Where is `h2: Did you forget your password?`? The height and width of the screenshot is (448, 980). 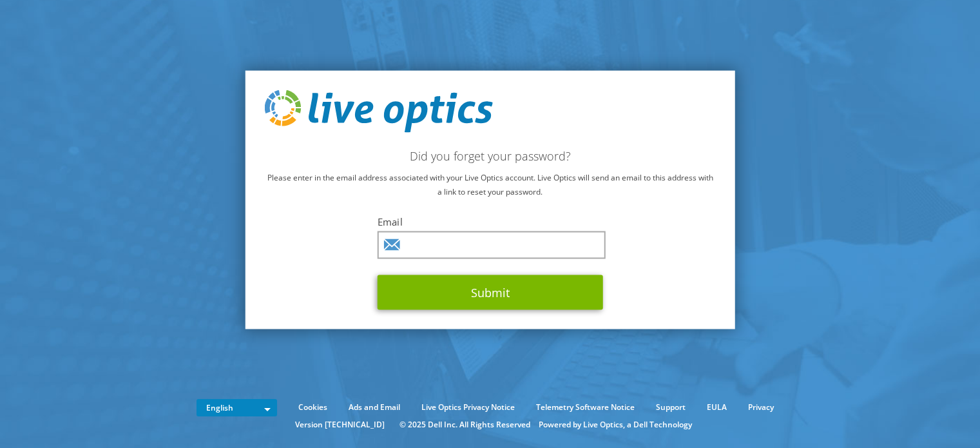 h2: Did you forget your password? is located at coordinates (490, 156).